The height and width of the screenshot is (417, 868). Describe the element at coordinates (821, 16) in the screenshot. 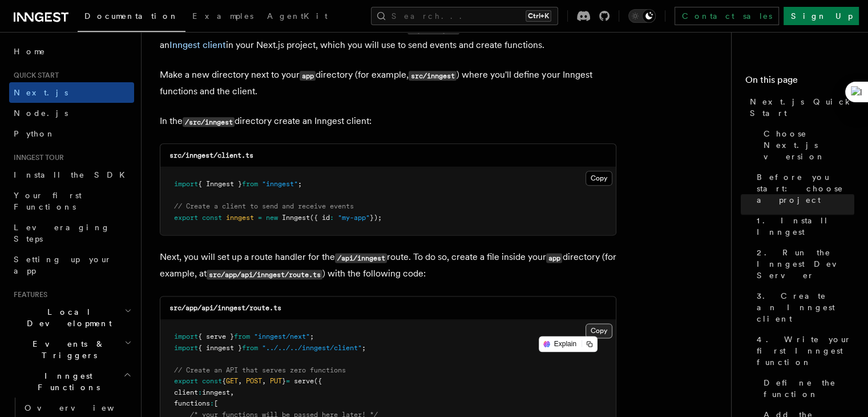

I see `a: Sign Up` at that location.